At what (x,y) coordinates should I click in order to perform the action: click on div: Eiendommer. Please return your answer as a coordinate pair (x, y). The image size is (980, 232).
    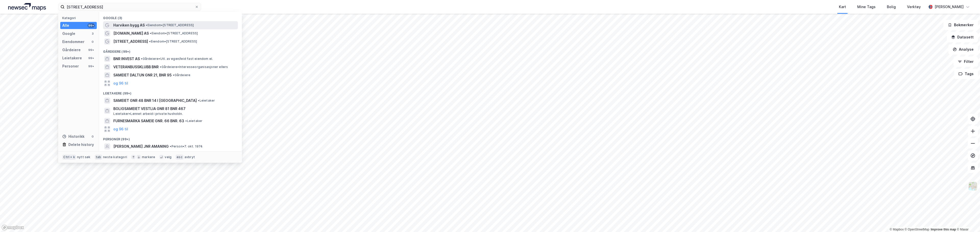
    Looking at the image, I should click on (73, 42).